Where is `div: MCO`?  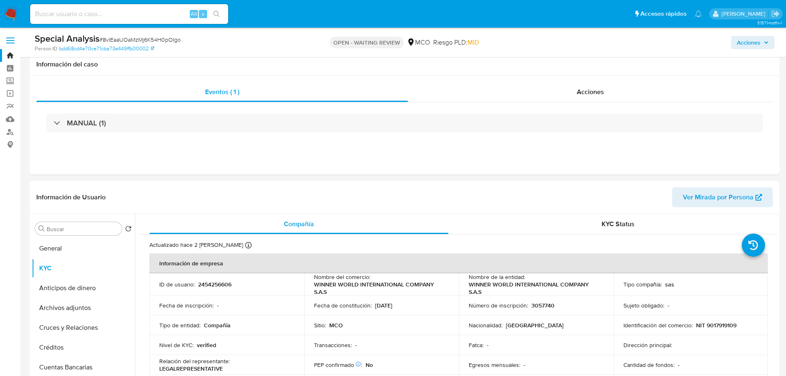 div: MCO is located at coordinates (418, 42).